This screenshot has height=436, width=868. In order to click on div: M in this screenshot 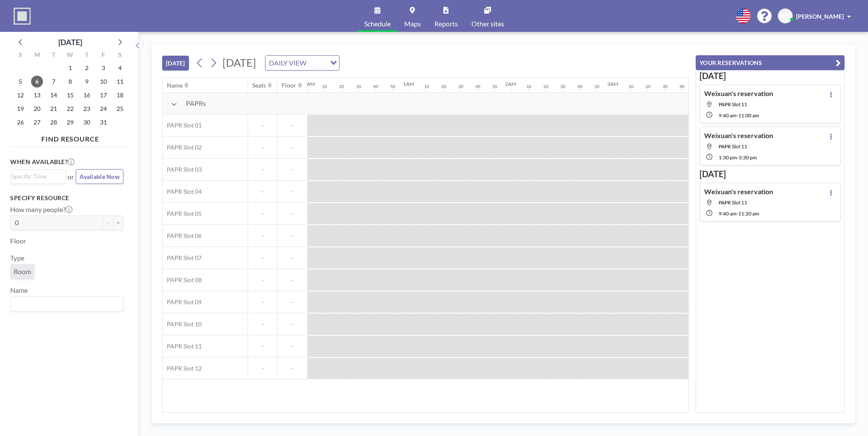, I will do `click(37, 56)`.